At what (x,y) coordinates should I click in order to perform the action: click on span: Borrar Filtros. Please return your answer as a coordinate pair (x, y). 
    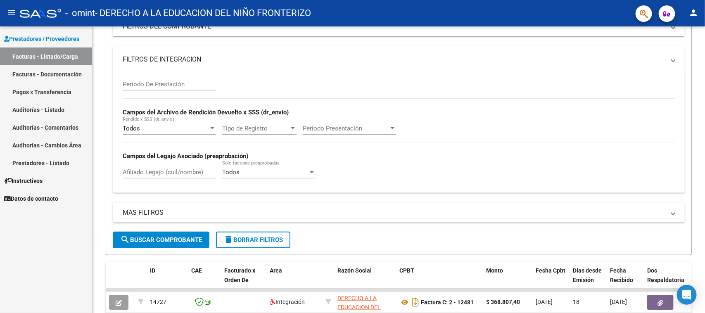
    Looking at the image, I should click on (253, 240).